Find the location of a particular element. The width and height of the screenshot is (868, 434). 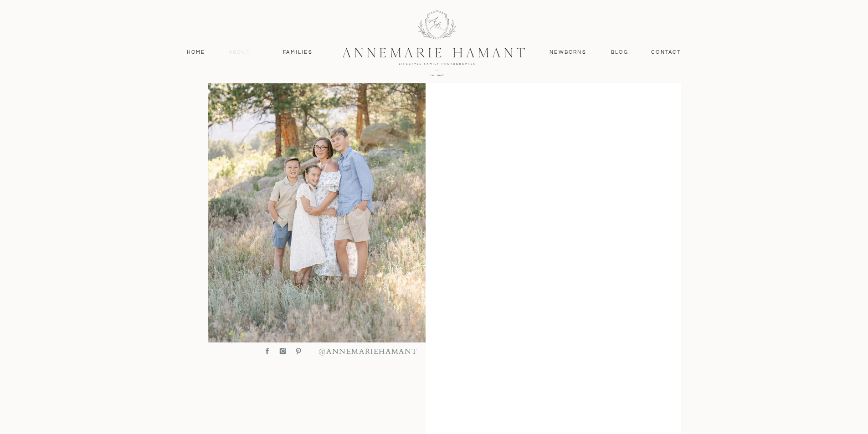

nav: About is located at coordinates (240, 52).